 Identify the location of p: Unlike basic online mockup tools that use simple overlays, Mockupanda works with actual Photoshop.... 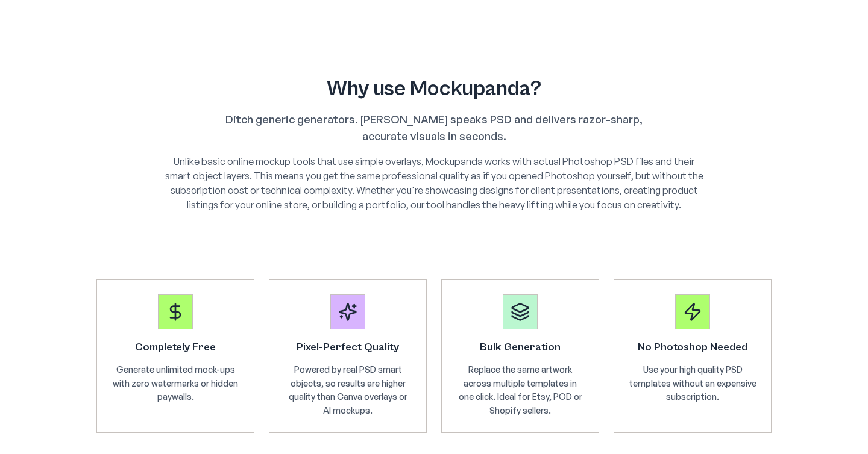
(434, 183).